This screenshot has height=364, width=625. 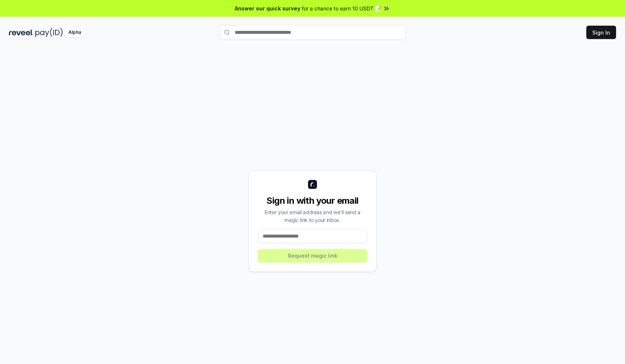 What do you see at coordinates (75, 32) in the screenshot?
I see `div: Alpha` at bounding box center [75, 32].